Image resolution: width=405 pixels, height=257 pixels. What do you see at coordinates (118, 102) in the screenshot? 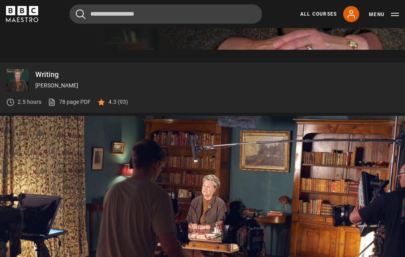
I see `p: 4.3 (93)` at bounding box center [118, 102].